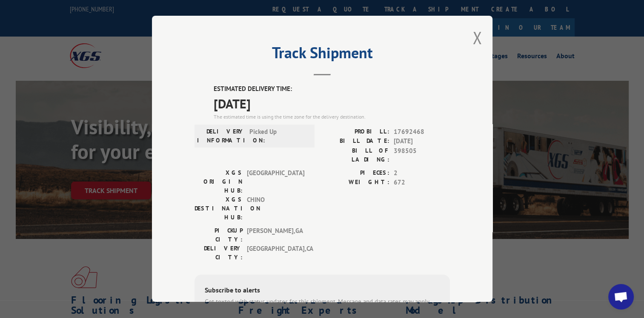  Describe the element at coordinates (322, 55) in the screenshot. I see `h2: Track Shipment` at that location.